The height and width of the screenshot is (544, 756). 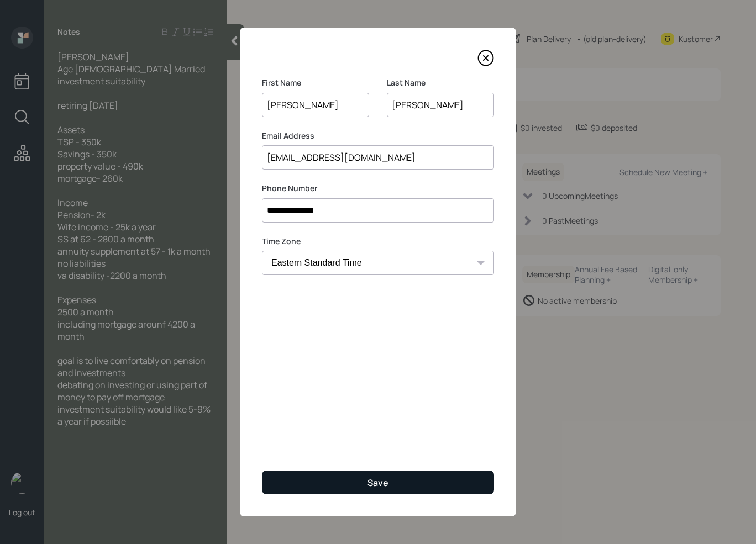 What do you see at coordinates (378, 189) in the screenshot?
I see `label: Phone Number` at bounding box center [378, 189].